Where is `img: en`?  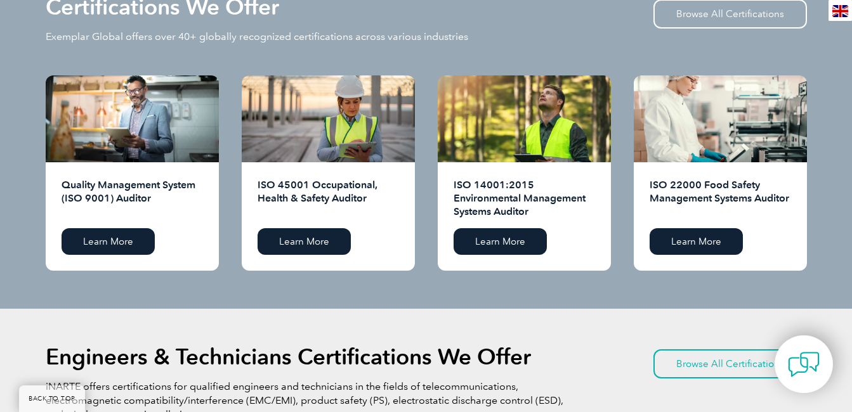
img: en is located at coordinates (840, 11).